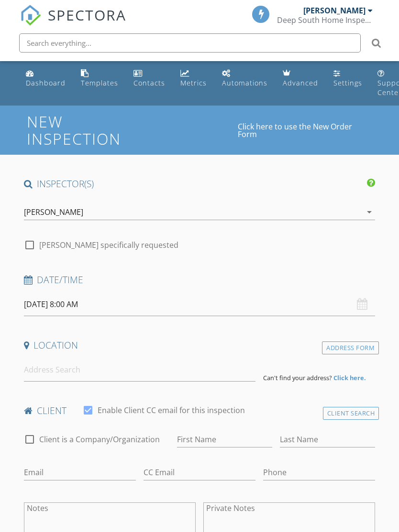  I want to click on div: Dashboard, so click(45, 82).